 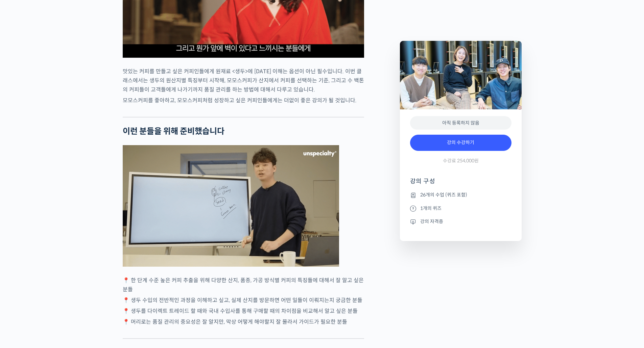 What do you see at coordinates (461, 221) in the screenshot?
I see `li: 강의 자격증` at bounding box center [461, 221].